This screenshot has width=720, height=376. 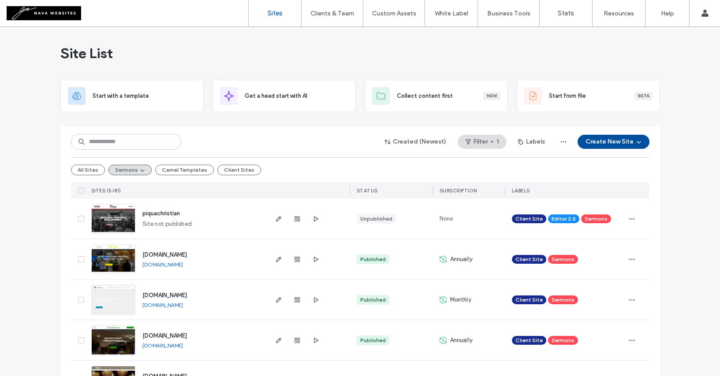 What do you see at coordinates (106, 191) in the screenshot?
I see `span: SITES (5/81)` at bounding box center [106, 191].